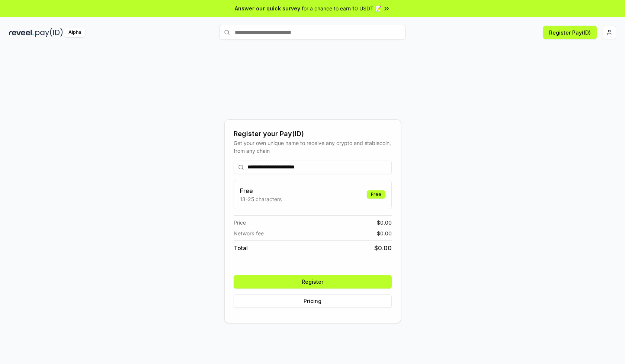 Image resolution: width=625 pixels, height=364 pixels. What do you see at coordinates (268, 8) in the screenshot?
I see `span: Answer our quick survey` at bounding box center [268, 8].